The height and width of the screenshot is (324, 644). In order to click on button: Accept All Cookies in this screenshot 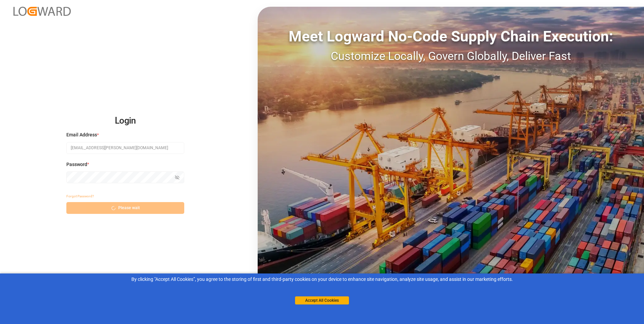, I will do `click(322, 300)`.